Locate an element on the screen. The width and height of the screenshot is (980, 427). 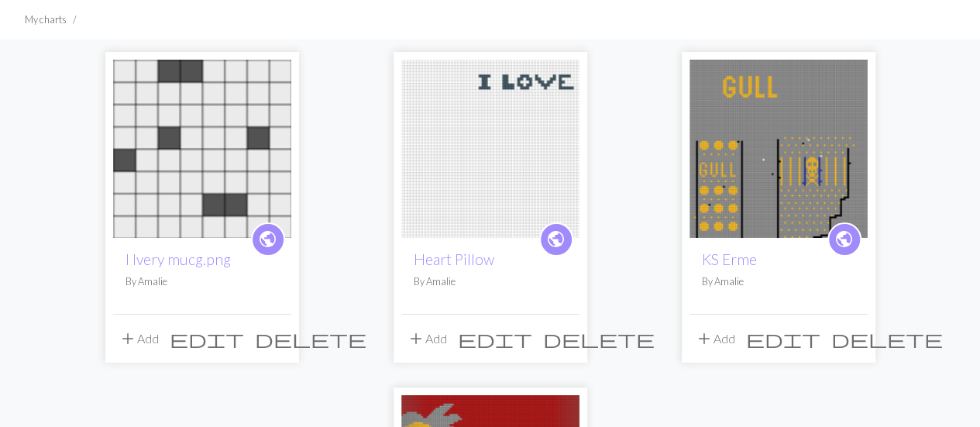
img: Heart Pillow is located at coordinates (490, 149).